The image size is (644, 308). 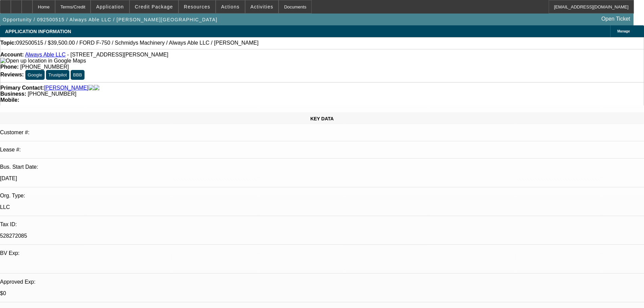 What do you see at coordinates (262, 7) in the screenshot?
I see `span: Activities` at bounding box center [262, 7].